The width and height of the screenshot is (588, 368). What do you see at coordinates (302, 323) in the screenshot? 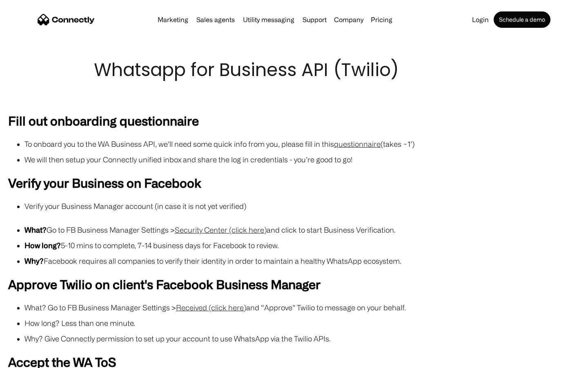
I see `li: How long? Less than one minute.` at bounding box center [302, 323].